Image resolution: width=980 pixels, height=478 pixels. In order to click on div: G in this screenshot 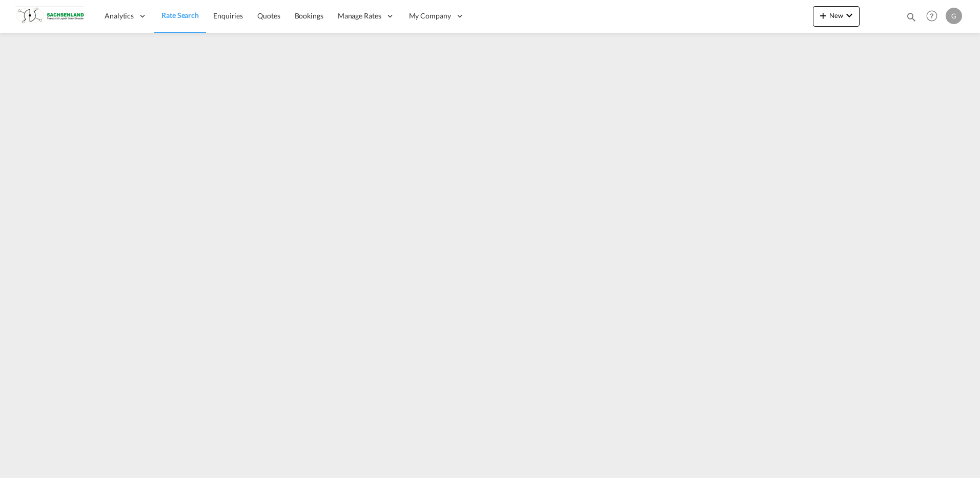, I will do `click(954, 16)`.